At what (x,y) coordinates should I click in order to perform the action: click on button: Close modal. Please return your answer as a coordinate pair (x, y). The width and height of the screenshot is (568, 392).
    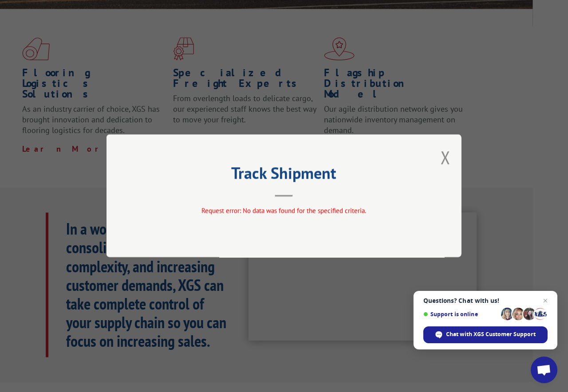
    Looking at the image, I should click on (445, 157).